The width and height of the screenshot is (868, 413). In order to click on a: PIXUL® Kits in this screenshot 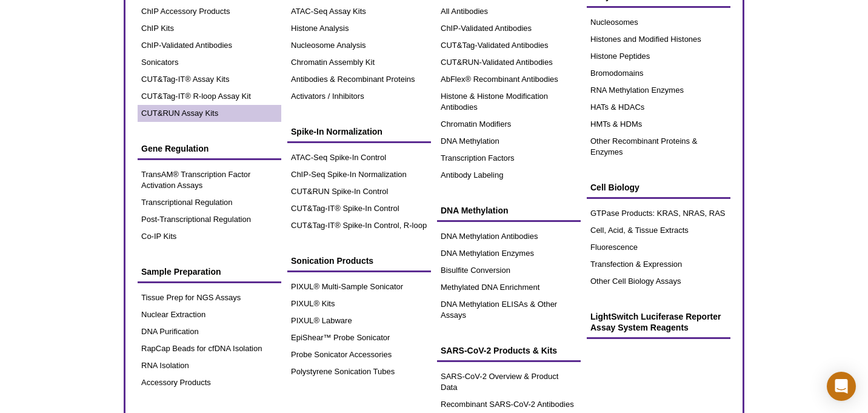, I will do `click(359, 304)`.